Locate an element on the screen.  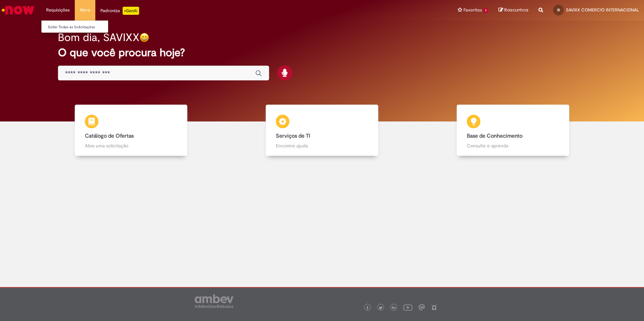
p: Abra uma solicitação is located at coordinates (131, 146).